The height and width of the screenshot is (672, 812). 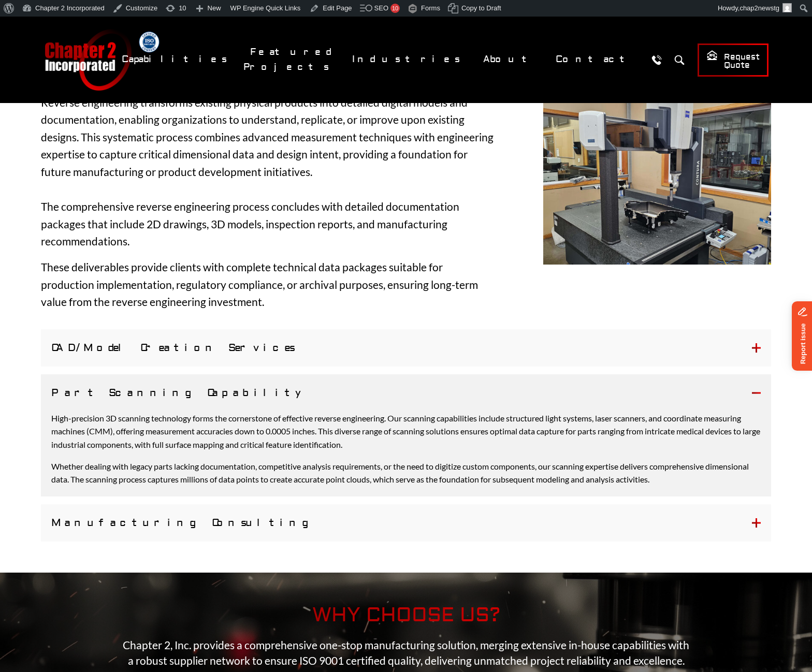 What do you see at coordinates (269, 172) in the screenshot?
I see `p: Reverse engineering transforms existing physical products into detailed digital models and docume...` at bounding box center [269, 172].